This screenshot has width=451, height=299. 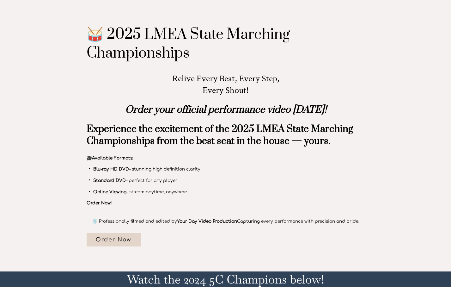 I want to click on p: – perfect for any player, so click(x=229, y=181).